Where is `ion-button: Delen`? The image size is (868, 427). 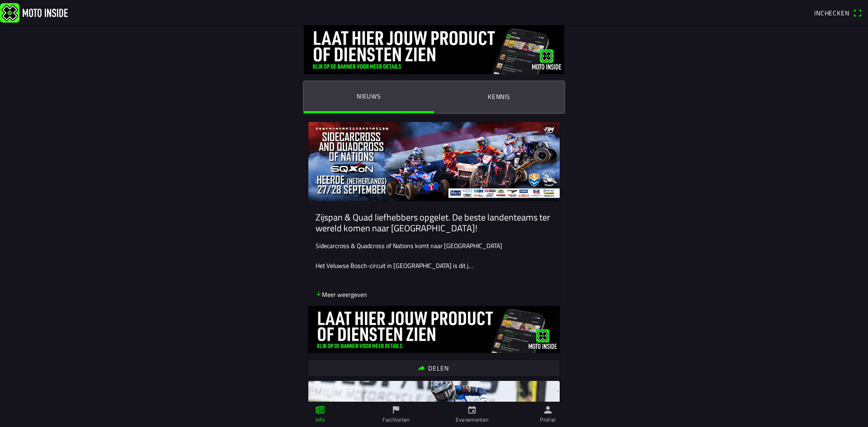
ion-button: Delen is located at coordinates (434, 368).